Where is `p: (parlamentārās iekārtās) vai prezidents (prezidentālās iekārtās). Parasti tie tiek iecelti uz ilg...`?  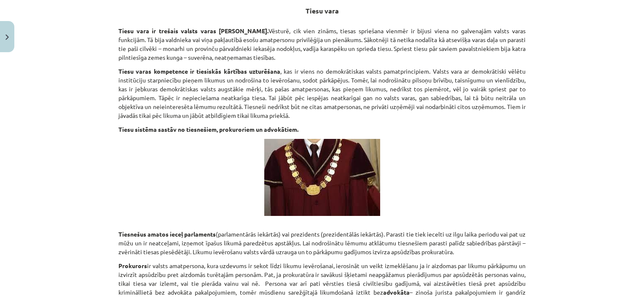 p: (parlamentārās iekārtās) vai prezidents (prezidentālās iekārtās). Parasti tie tiek iecelti uz ilg... is located at coordinates (322, 239).